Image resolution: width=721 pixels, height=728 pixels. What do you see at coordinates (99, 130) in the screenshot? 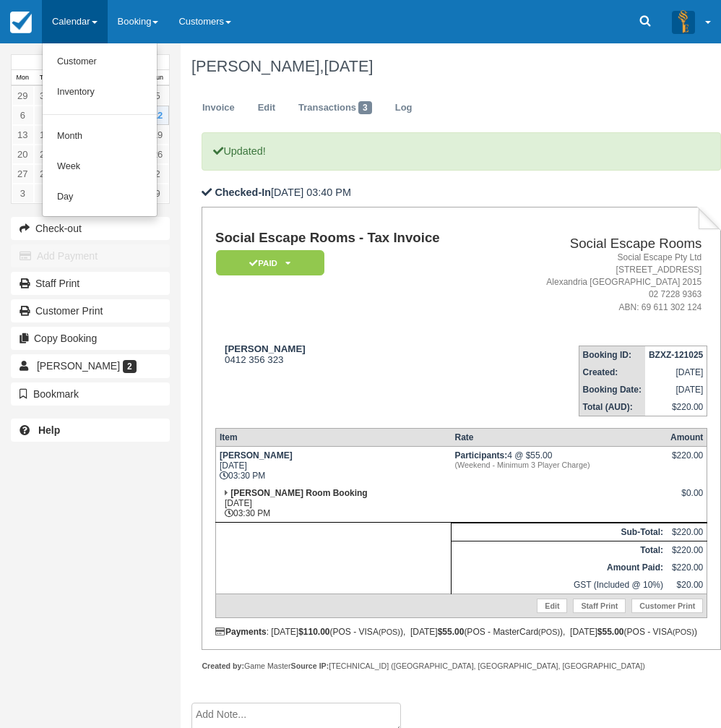
I see `ul: Calendar` at bounding box center [99, 130].